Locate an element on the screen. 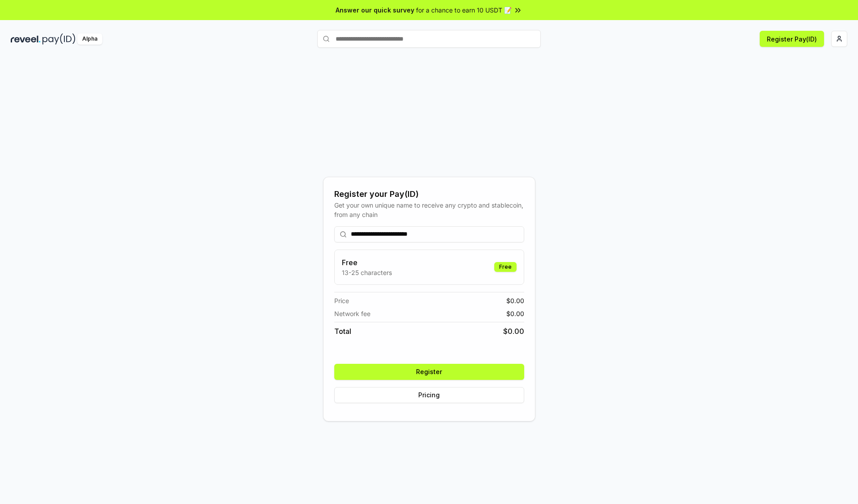 The width and height of the screenshot is (858, 504). span: Total is located at coordinates (342, 331).